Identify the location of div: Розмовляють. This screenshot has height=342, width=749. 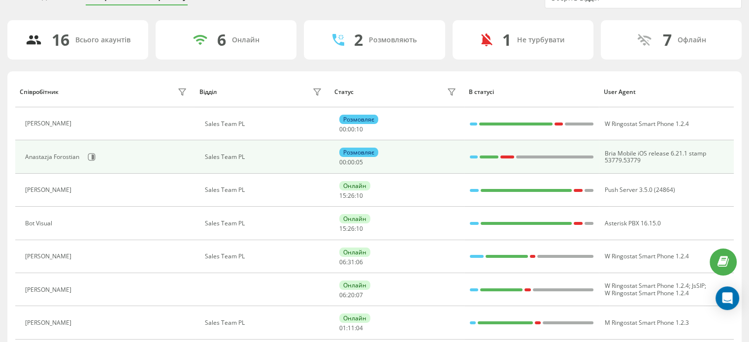
(393, 40).